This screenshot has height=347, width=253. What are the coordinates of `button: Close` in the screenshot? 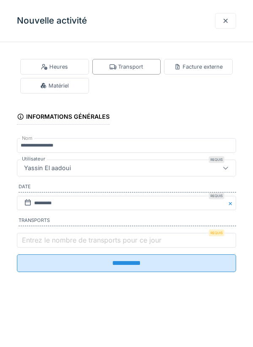 It's located at (232, 203).